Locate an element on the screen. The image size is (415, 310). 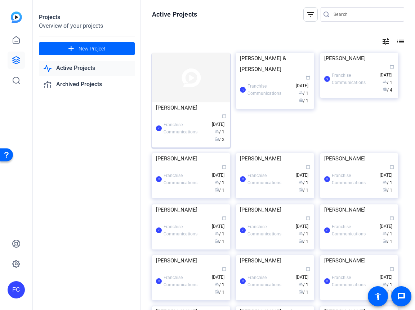
mat-icon: accessibility is located at coordinates (378, 296).